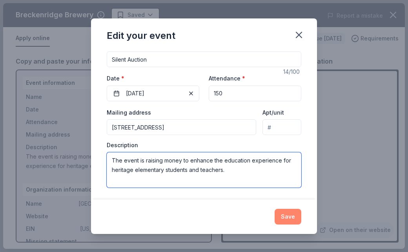 The image size is (408, 252). Describe the element at coordinates (255, 93) in the screenshot. I see `input: 20` at that location.